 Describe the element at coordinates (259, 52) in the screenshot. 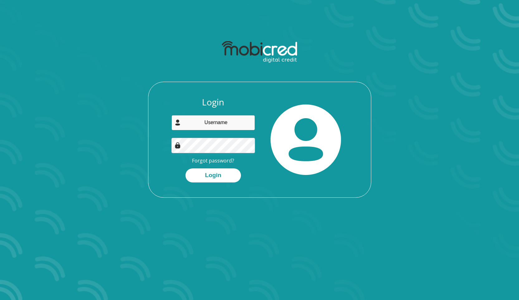

I see `img: mobicred logo` at that location.